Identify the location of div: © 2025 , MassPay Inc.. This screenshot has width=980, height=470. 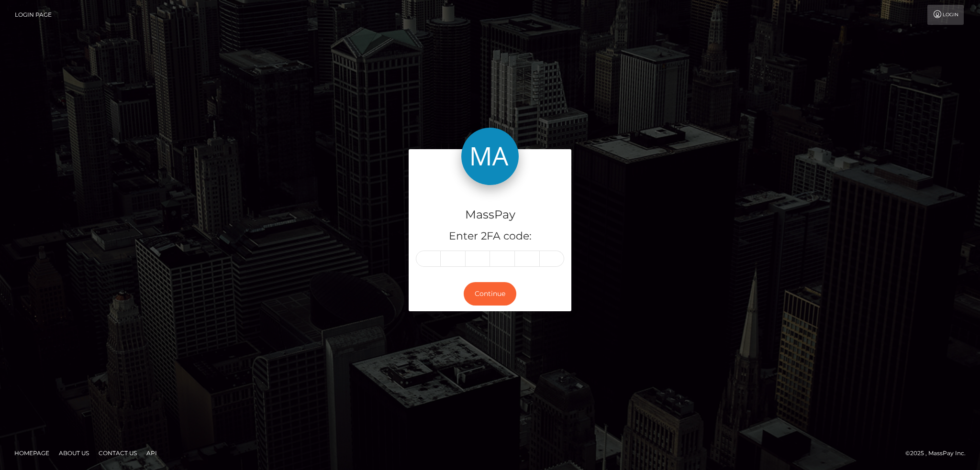
(939, 454).